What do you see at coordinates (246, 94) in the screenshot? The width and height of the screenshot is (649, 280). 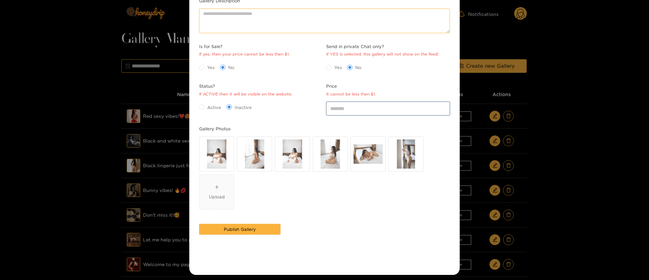 I see `div: If ACTIVE then it will be visible on the website.` at bounding box center [246, 94].